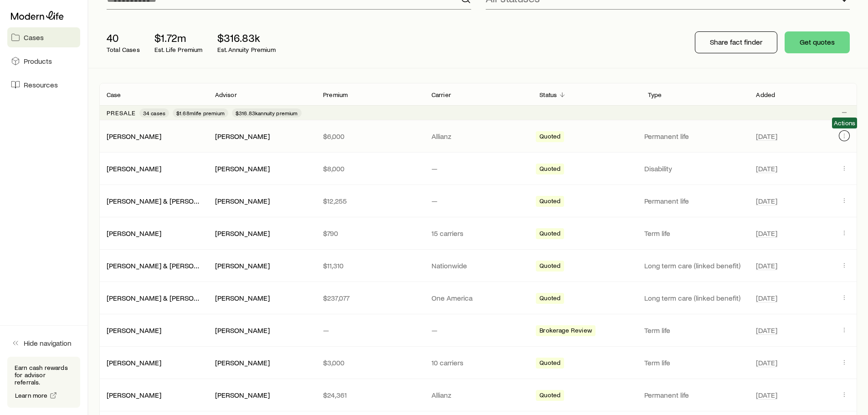 This screenshot has width=868, height=415. What do you see at coordinates (565, 331) in the screenshot?
I see `span: Brokerage Review` at bounding box center [565, 331].